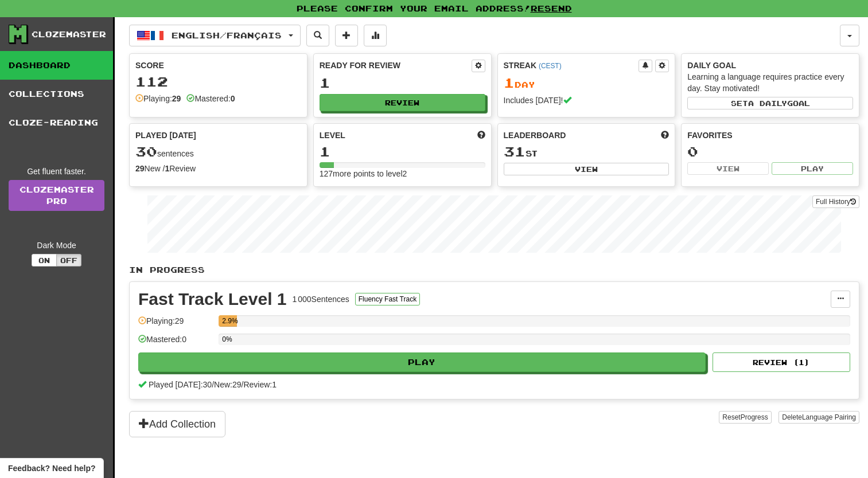 The image size is (868, 478). I want to click on div: New / Review, so click(218, 168).